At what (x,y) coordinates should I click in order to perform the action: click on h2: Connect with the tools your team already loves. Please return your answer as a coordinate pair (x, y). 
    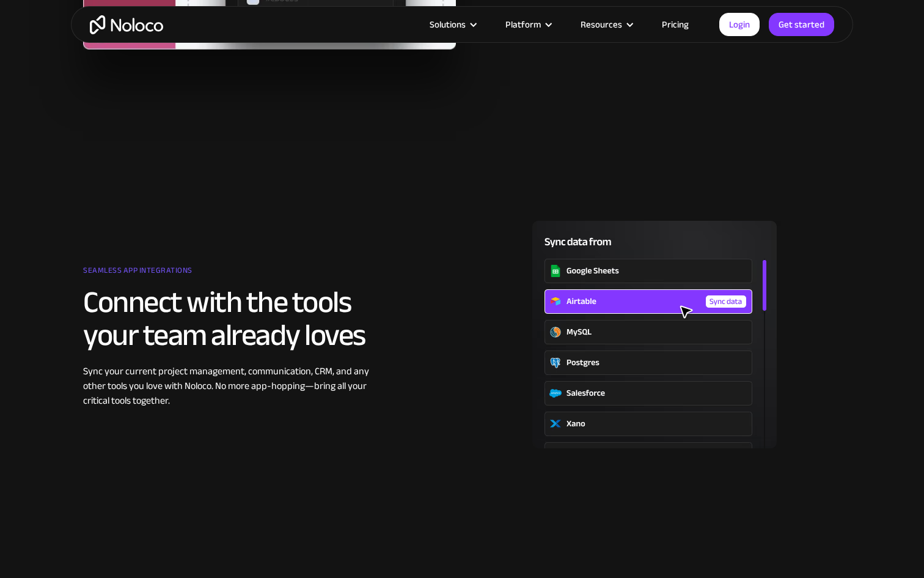
    Looking at the image, I should click on (237, 318).